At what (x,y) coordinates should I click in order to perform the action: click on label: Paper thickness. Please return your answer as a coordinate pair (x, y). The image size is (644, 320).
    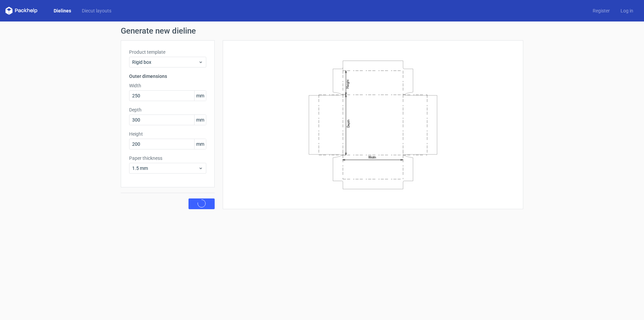
    Looking at the image, I should click on (168, 158).